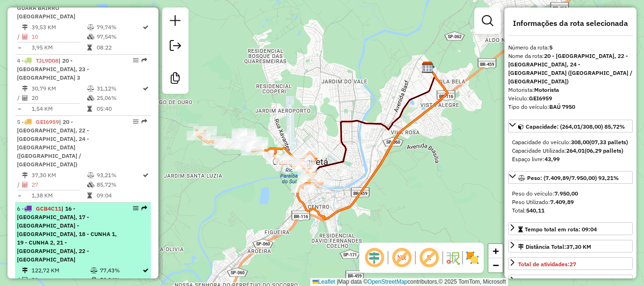 This screenshot has width=644, height=286. Describe the element at coordinates (579, 142) in the screenshot. I see `strong: 308,00` at that location.